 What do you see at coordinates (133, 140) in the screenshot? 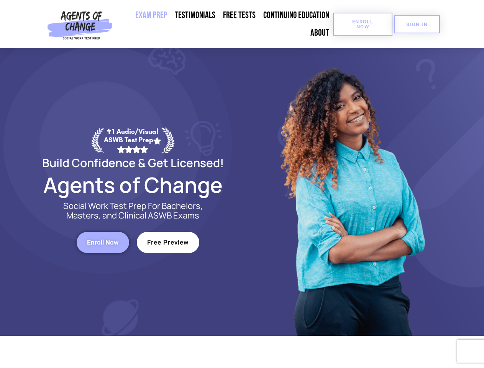
I see `div: #1 Audio/Visual ASWB Test Prep` at bounding box center [133, 140].